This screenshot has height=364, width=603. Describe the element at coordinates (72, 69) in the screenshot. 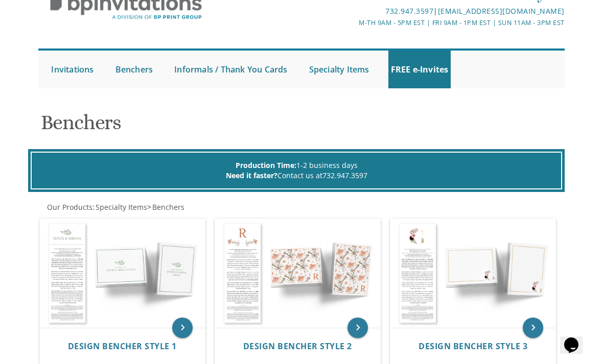

I see `a: Invitations` at that location.